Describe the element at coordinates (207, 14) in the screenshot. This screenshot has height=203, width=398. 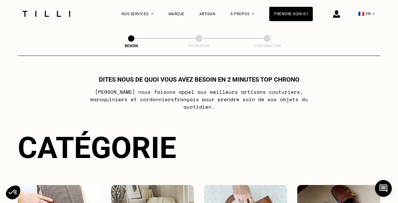
I see `div: Artisan` at that location.